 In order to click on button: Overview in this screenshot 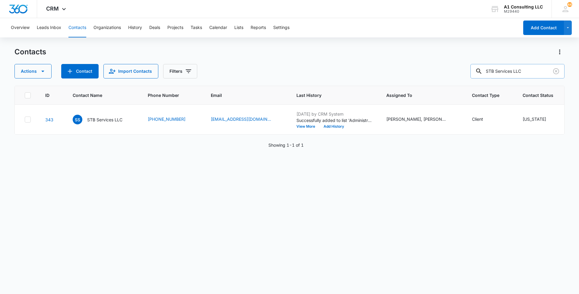, I will do `click(20, 28)`.